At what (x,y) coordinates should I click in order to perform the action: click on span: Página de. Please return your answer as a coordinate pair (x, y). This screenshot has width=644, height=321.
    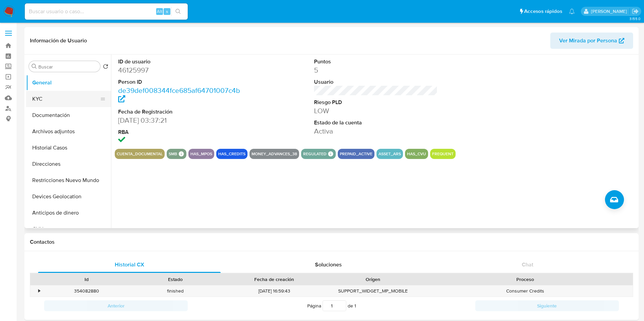
    Looking at the image, I should click on (331, 306).